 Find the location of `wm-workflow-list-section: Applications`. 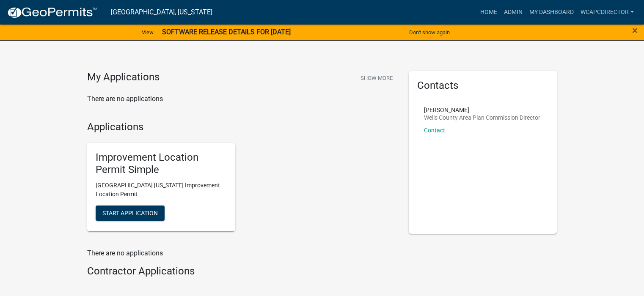

wm-workflow-list-section: Applications is located at coordinates (241, 179).